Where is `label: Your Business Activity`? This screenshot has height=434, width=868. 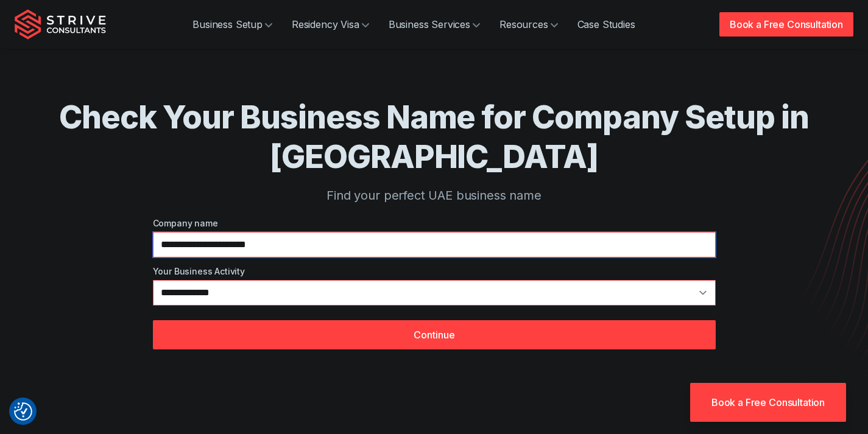
label: Your Business Activity is located at coordinates (434, 271).